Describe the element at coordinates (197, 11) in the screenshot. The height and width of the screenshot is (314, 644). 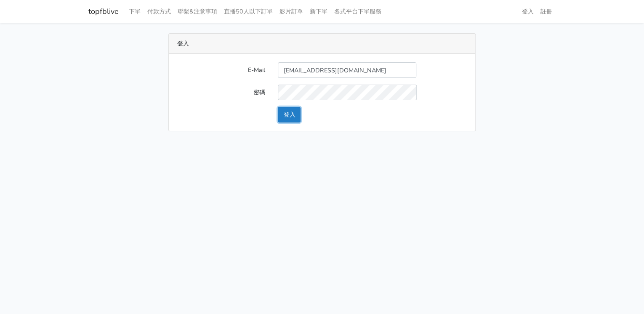
I see `a: 聯繫&注意事項` at that location.